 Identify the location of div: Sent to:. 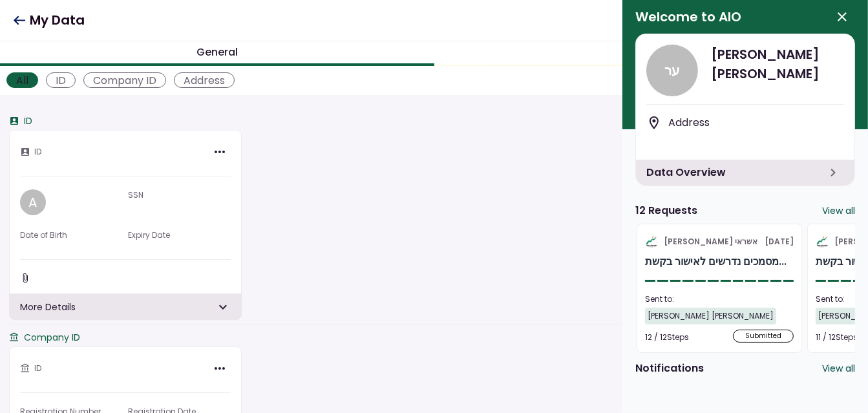
(719, 299).